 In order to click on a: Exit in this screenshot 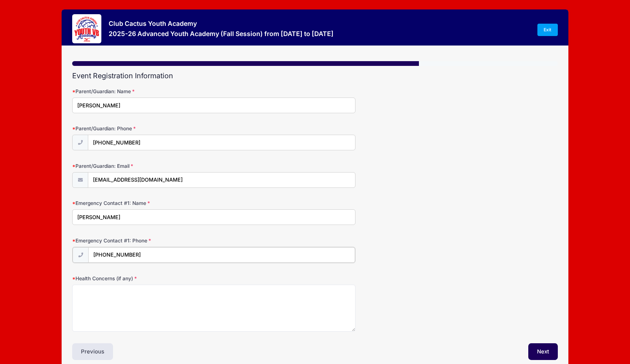, I will do `click(548, 30)`.